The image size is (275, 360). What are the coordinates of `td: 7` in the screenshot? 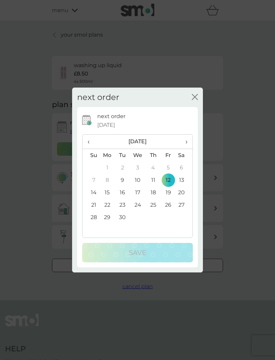 It's located at (91, 180).